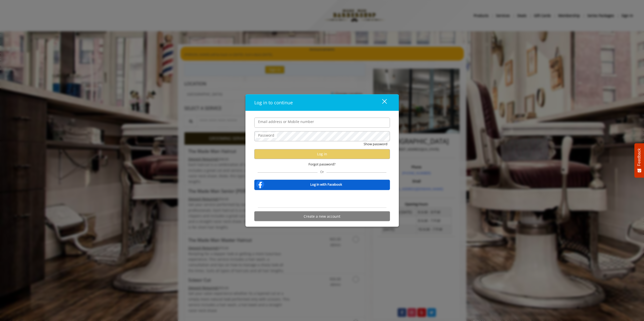 The image size is (644, 321). Describe the element at coordinates (322, 216) in the screenshot. I see `button: Create a new account` at that location.